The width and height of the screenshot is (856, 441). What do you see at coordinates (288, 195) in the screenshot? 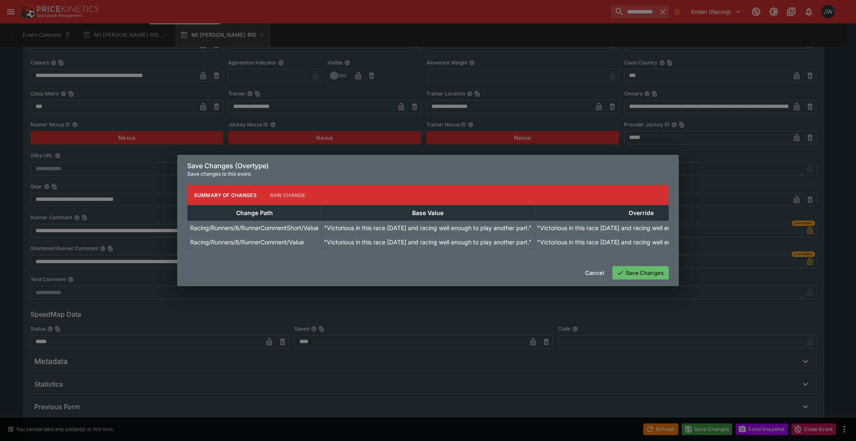
I see `button: Raw Change` at bounding box center [288, 195].